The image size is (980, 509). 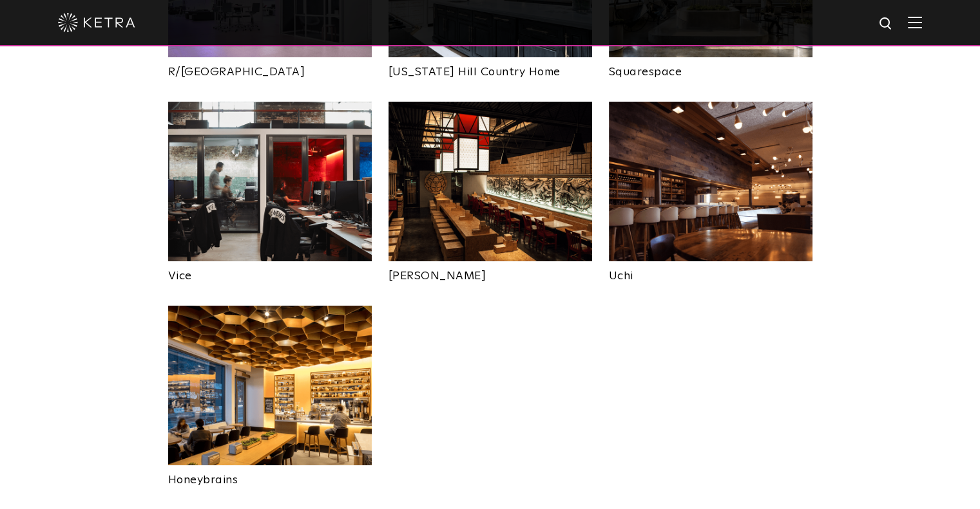 I want to click on img: search icon, so click(x=886, y=24).